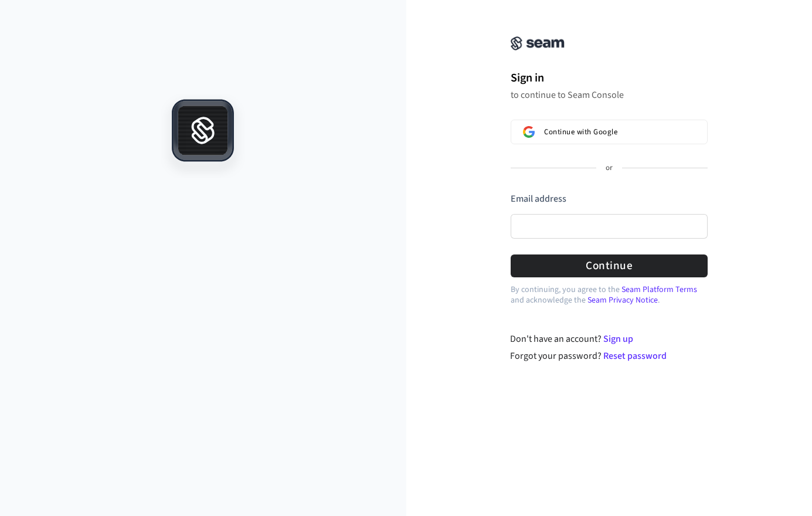  I want to click on a: Sign up, so click(618, 339).